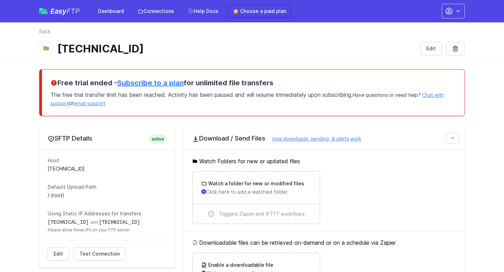 The height and width of the screenshot is (272, 504). Describe the element at coordinates (99, 254) in the screenshot. I see `span: Test Connection` at that location.